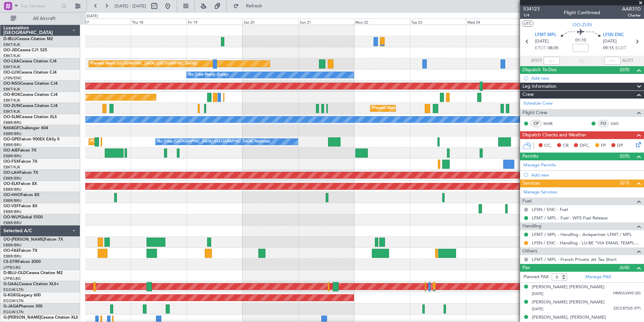 The height and width of the screenshot is (322, 644). Describe the element at coordinates (20, 150) in the screenshot. I see `a: OO-AIEFalcon 7X` at that location.